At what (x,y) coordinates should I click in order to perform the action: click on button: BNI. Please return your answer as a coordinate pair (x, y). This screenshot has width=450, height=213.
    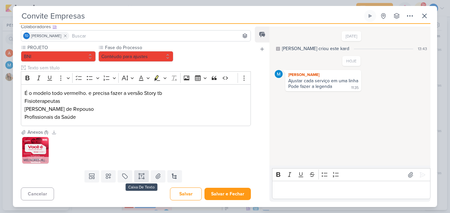
    Looking at the image, I should click on (58, 56).